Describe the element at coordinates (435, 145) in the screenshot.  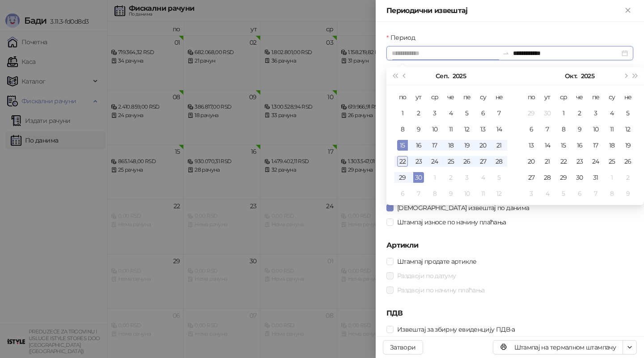
I see `td: 2025-09-17` at that location.